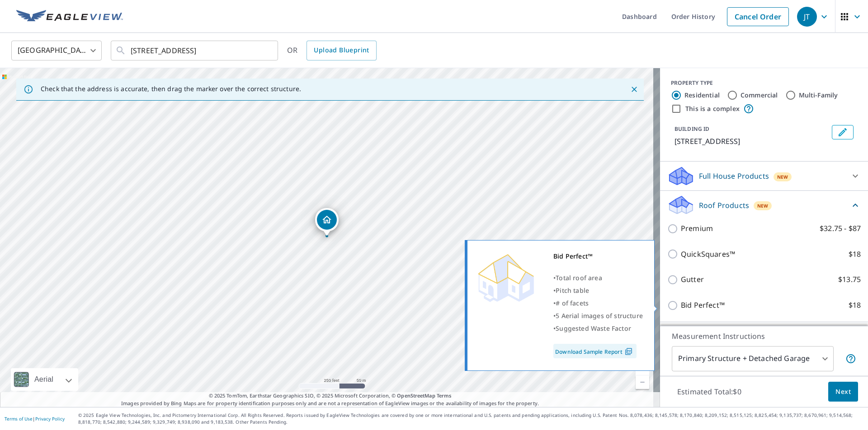 The width and height of the screenshot is (868, 430). What do you see at coordinates (599, 316) in the screenshot?
I see `span: 5 Aerial images of structure` at bounding box center [599, 316].